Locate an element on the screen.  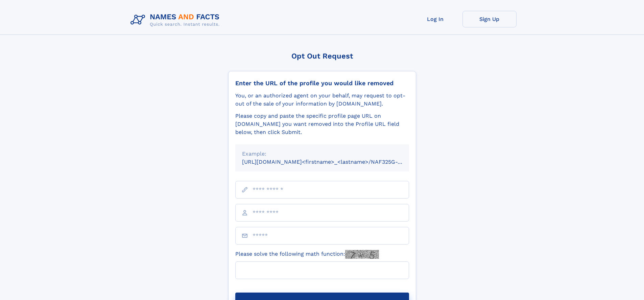
div: Enter the URL of the profile you would like removed is located at coordinates (322, 83).